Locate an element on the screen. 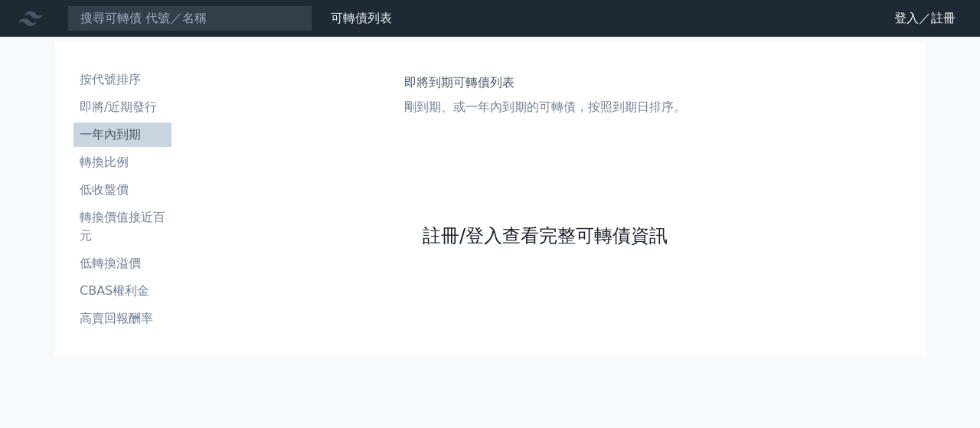 Image resolution: width=980 pixels, height=428 pixels. li: 轉換價值接近百元 is located at coordinates (122, 227).